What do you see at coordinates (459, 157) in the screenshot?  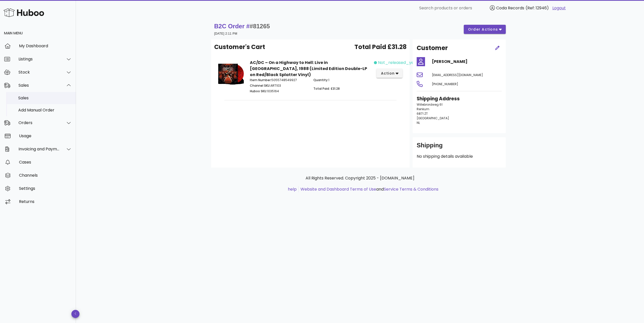 I see `p: No shipping details available` at bounding box center [459, 157].